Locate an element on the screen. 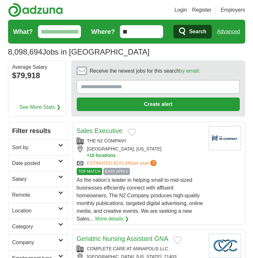  label: What? is located at coordinates (23, 32).